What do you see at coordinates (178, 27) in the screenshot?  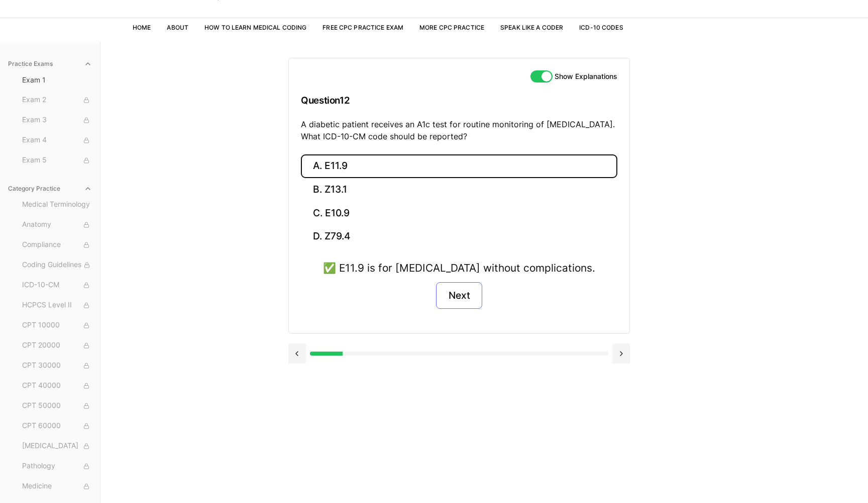 I see `a: About` at bounding box center [178, 27].